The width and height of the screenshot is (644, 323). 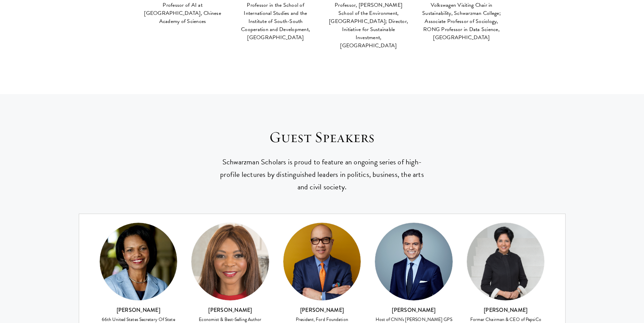 I want to click on h3: Guest Speakers, so click(x=322, y=137).